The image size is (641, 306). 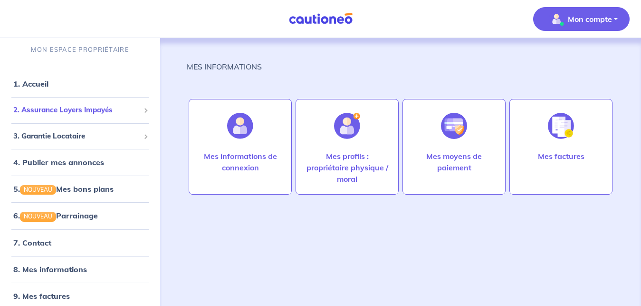 What do you see at coordinates (80, 296) in the screenshot?
I see `div: 9. Mes factures` at bounding box center [80, 296].